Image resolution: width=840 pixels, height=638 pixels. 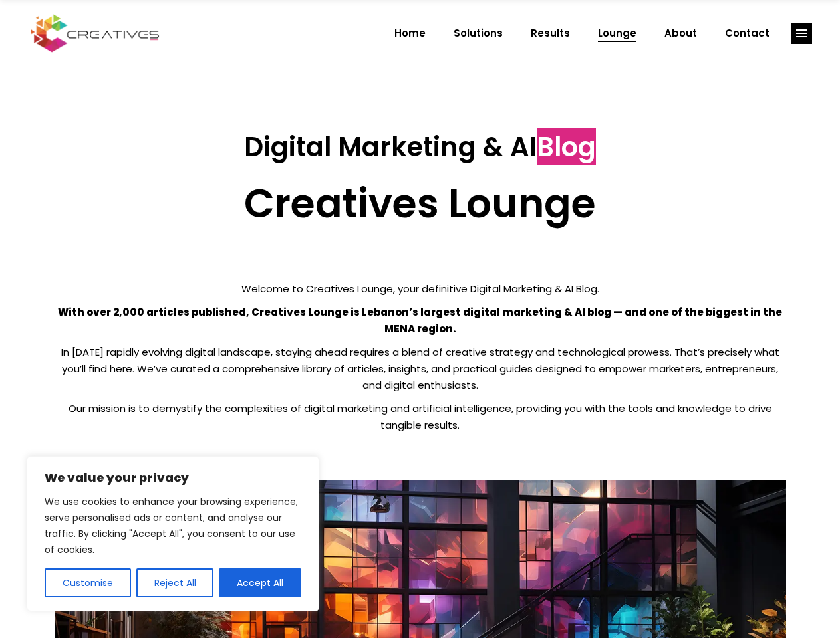 What do you see at coordinates (173, 526) in the screenshot?
I see `p: We use cookies to enhance your browsing experience, serve personalised ads or content, and analys...` at bounding box center [173, 526].